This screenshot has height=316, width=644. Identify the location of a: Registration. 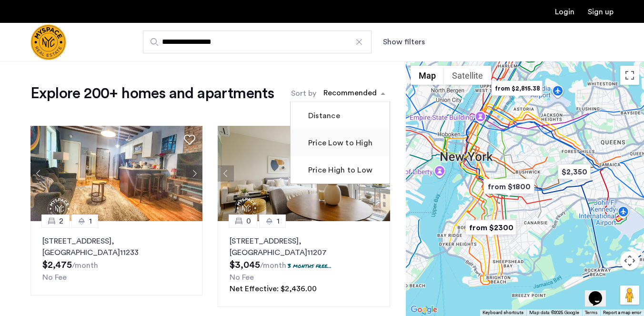
(601, 12).